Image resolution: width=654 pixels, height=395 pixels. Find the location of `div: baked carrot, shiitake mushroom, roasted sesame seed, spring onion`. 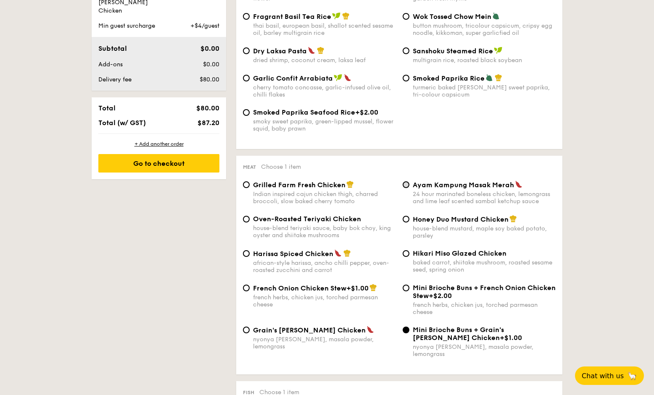

div: baked carrot, shiitake mushroom, roasted sesame seed, spring onion is located at coordinates (484, 266).